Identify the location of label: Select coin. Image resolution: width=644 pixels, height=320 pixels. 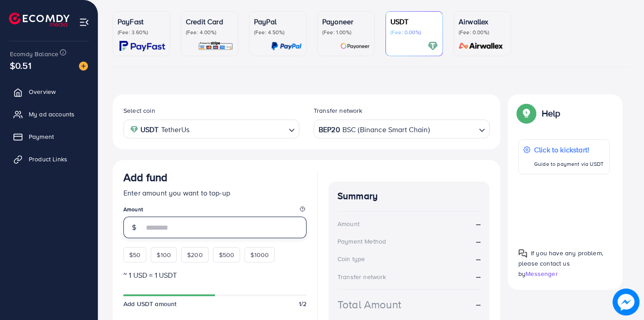
(139, 111).